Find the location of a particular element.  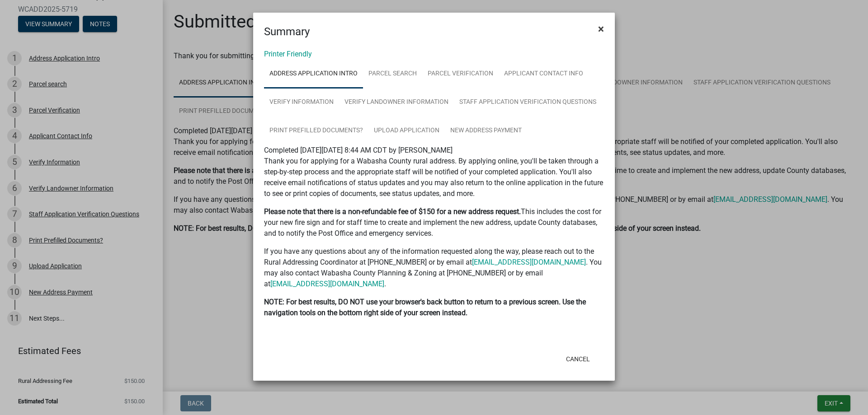

a: Applicant Contact Info is located at coordinates (543, 74).